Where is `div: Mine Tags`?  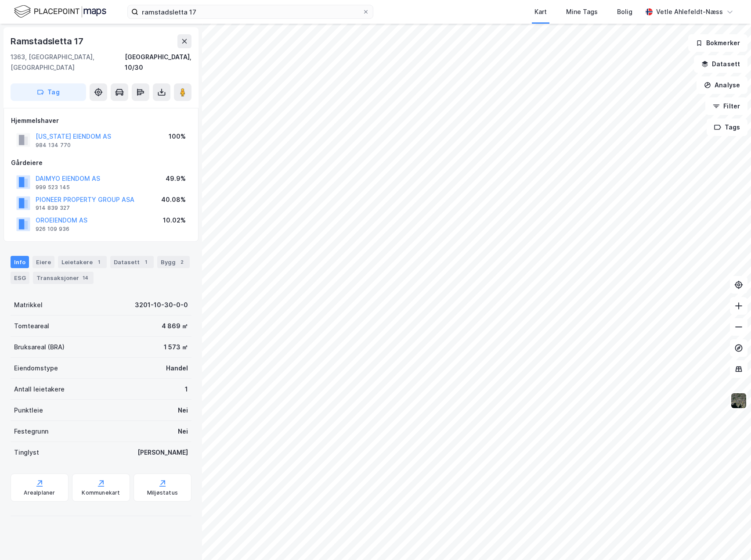
div: Mine Tags is located at coordinates (582, 12).